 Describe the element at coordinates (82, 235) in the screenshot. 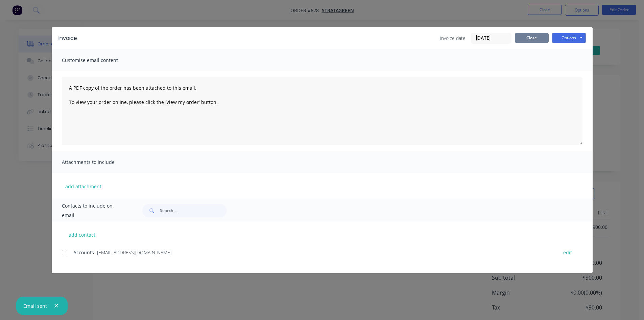

I see `button: add contact` at that location.